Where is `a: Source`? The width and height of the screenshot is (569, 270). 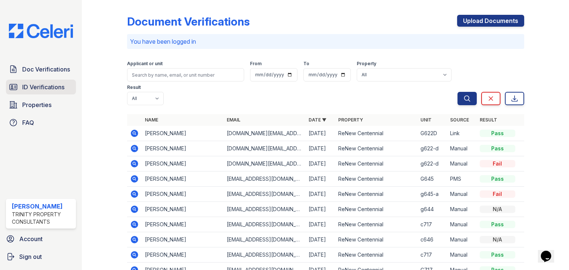 a: Source is located at coordinates (460, 120).